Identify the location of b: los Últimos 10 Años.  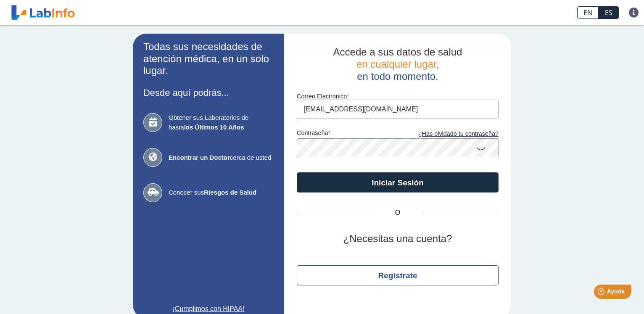
(214, 127).